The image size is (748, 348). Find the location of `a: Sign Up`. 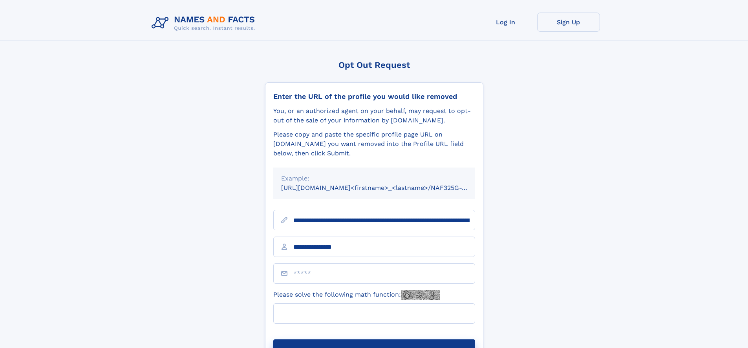

a: Sign Up is located at coordinates (568, 22).